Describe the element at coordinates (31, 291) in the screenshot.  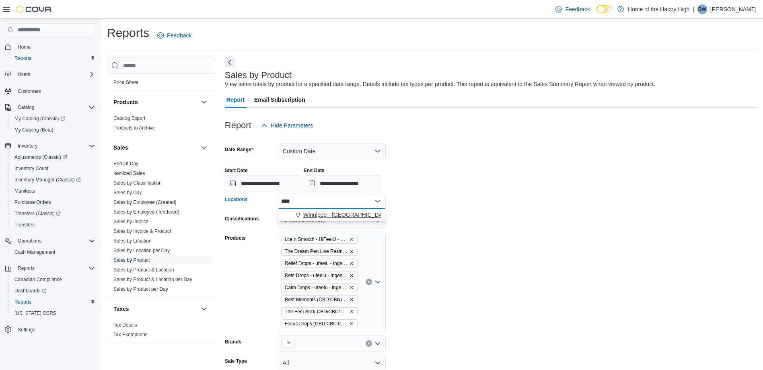
I see `span: Dashboards` at that location.